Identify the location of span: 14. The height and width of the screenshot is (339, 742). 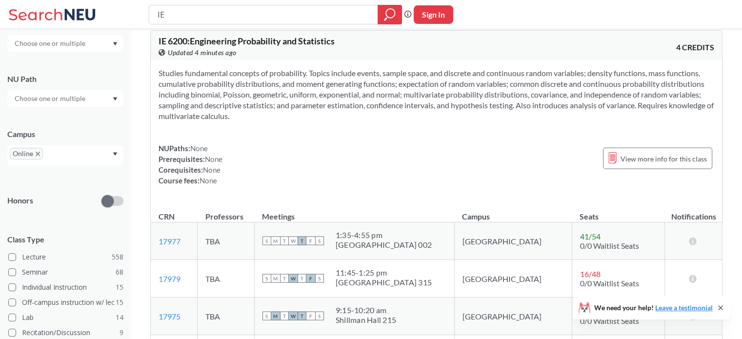
(119, 318).